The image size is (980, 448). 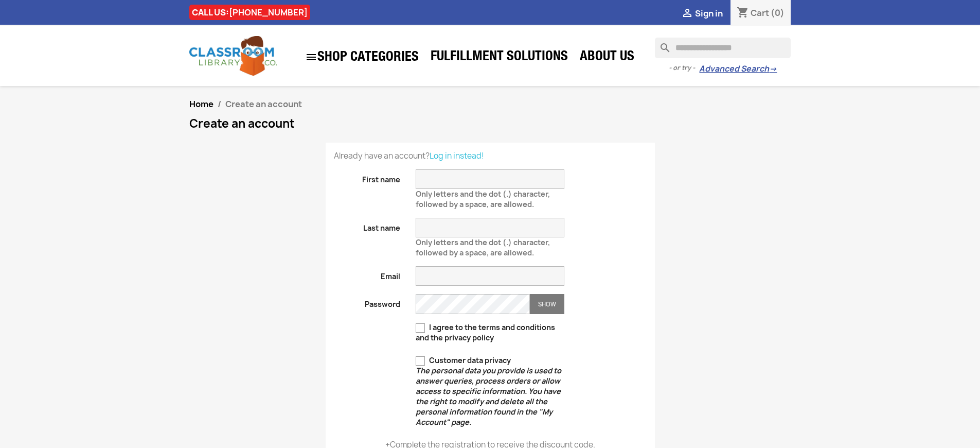 I want to click on a: Advanced Search→, so click(x=738, y=69).